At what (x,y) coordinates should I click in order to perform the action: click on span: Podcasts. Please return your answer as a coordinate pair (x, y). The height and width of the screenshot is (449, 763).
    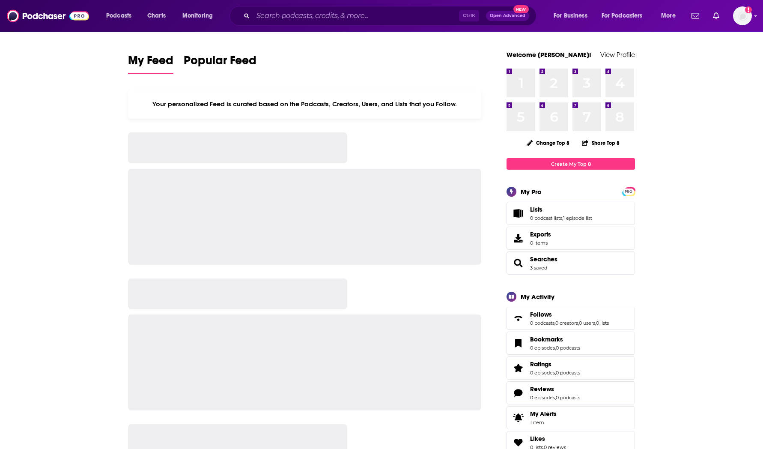
    Looking at the image, I should click on (119, 16).